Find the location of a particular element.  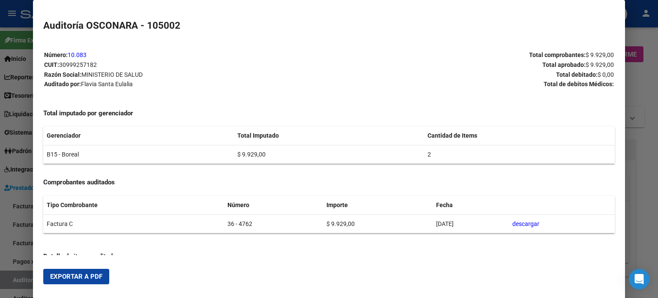

span: Exportar a PDF is located at coordinates (76, 276).